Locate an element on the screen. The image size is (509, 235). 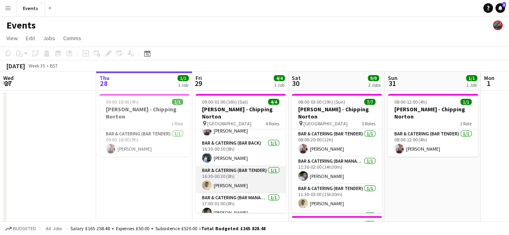
span: Sat is located at coordinates (296, 78).